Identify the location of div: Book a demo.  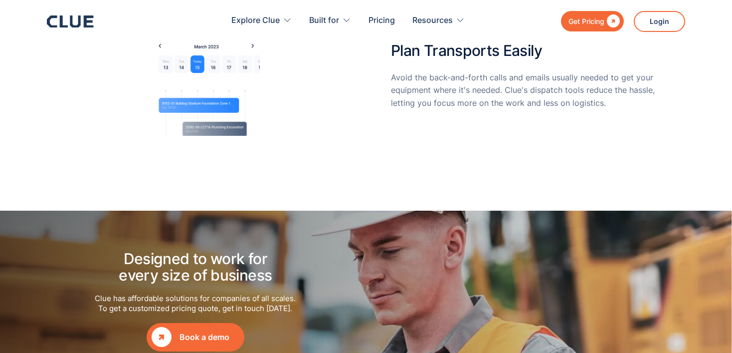
(205, 337).